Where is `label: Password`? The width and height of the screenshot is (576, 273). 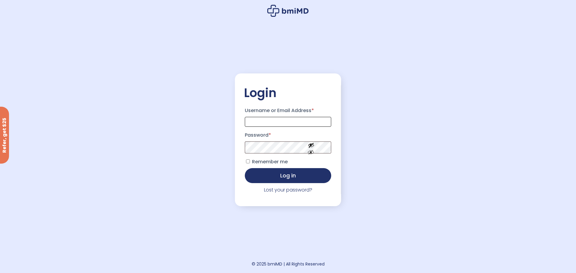 label: Password is located at coordinates (288, 135).